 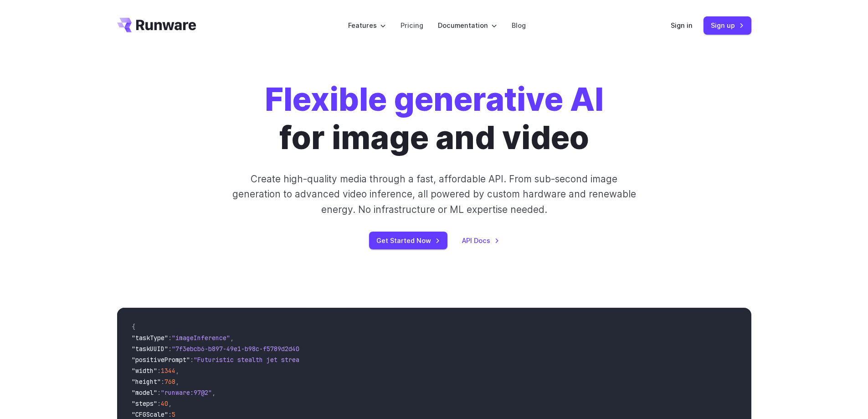 I want to click on span: "Futuristic stealth jet streaking through a neon-lit cityscape with glowing purple exhaust", so click(x=359, y=359).